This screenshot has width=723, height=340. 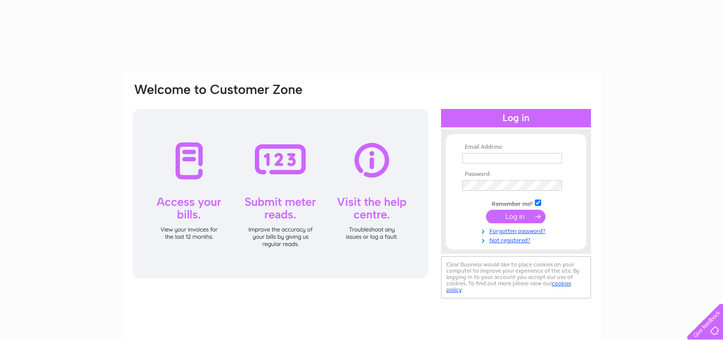 What do you see at coordinates (516, 147) in the screenshot?
I see `th: Email Address:` at bounding box center [516, 147].